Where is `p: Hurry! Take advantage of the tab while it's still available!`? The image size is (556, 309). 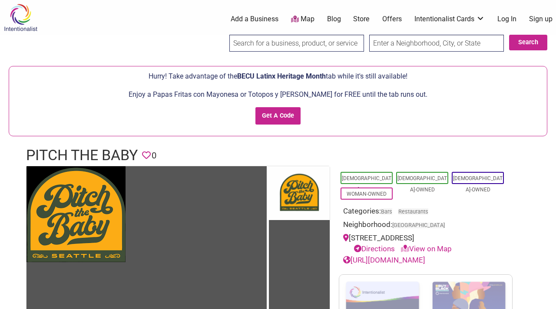
p: Hurry! Take advantage of the tab while it's still available! is located at coordinates (278, 76).